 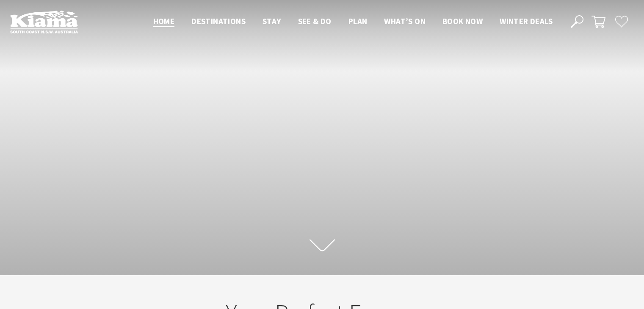 I want to click on span: Destinations, so click(x=218, y=21).